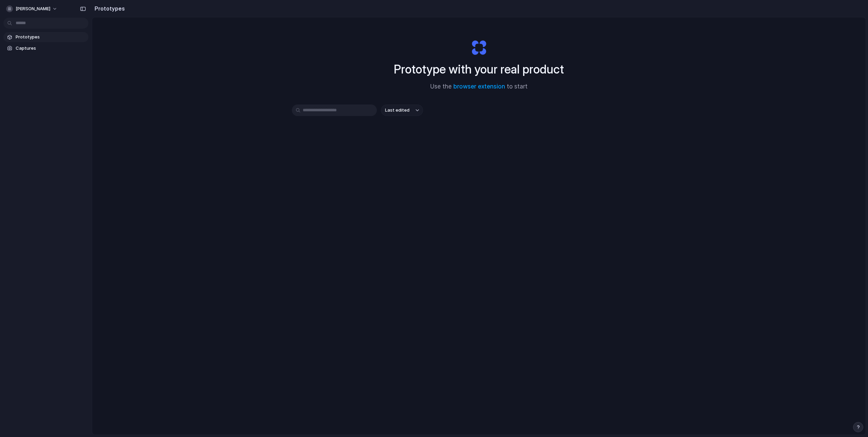 This screenshot has height=437, width=868. I want to click on a: Prototypes, so click(46, 37).